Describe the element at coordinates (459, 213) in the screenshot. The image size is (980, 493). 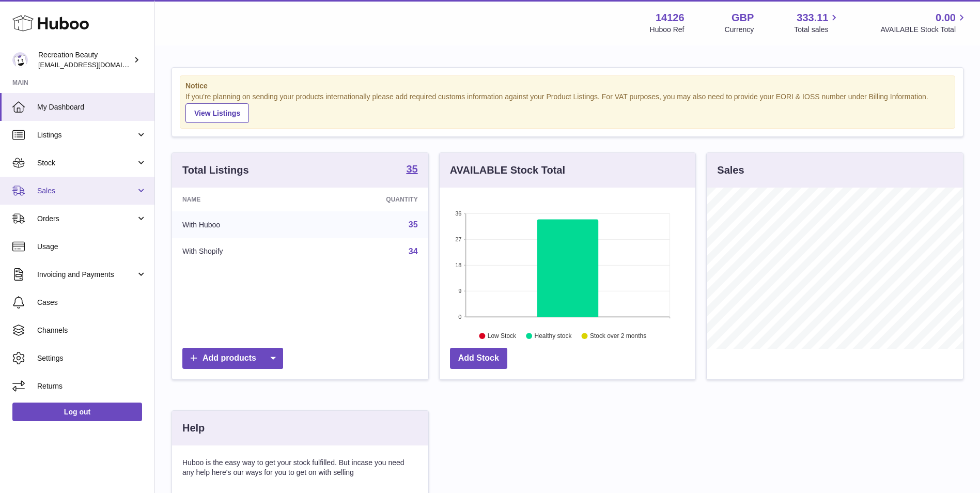
I see `text: 36` at that location.